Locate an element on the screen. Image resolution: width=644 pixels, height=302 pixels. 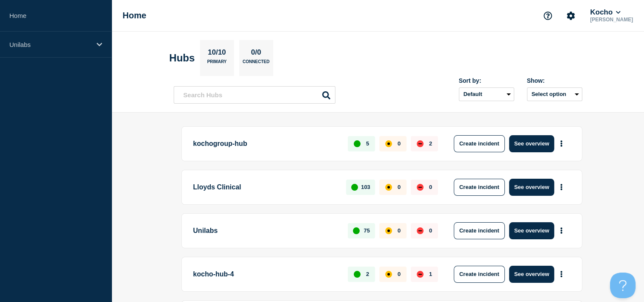
p: 1 is located at coordinates (430, 274).